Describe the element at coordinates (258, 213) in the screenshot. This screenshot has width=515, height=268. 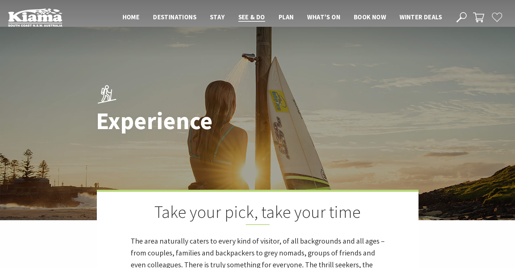
I see `h2: Take your pick, take your time` at that location.